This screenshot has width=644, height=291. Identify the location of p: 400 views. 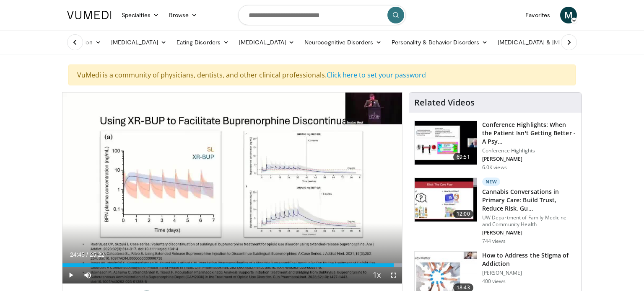
(494, 281).